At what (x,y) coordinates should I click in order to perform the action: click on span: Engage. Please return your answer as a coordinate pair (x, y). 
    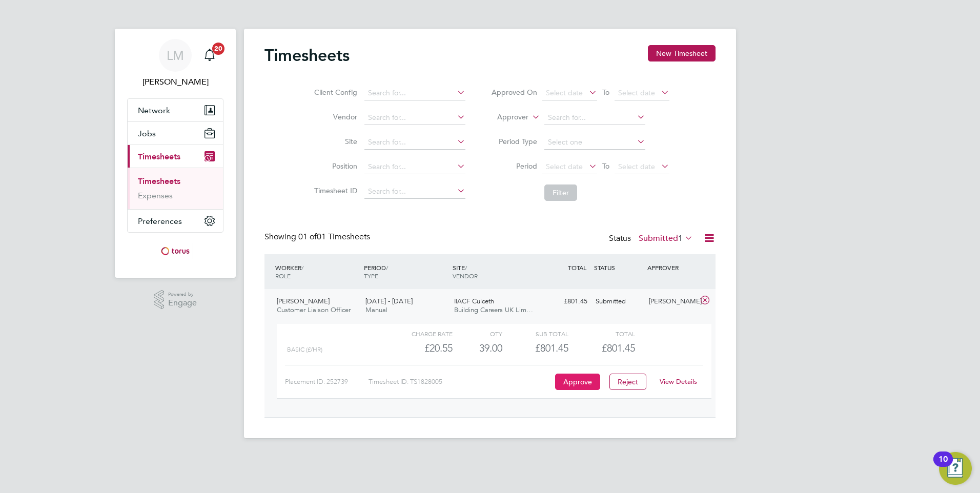
    Looking at the image, I should click on (182, 303).